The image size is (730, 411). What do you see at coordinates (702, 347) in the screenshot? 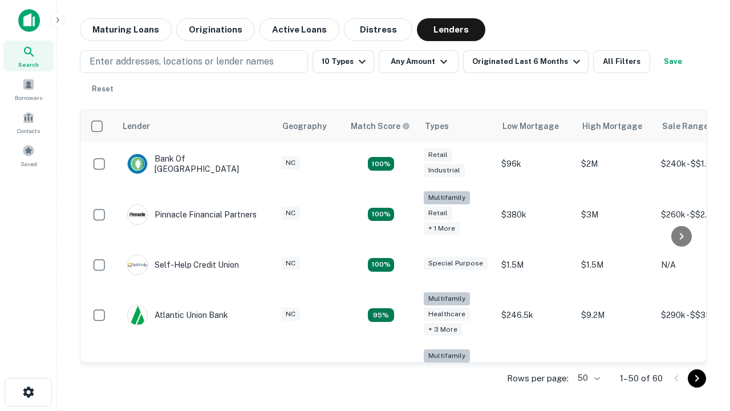
I see `div: Chat Widget` at bounding box center [702, 347].